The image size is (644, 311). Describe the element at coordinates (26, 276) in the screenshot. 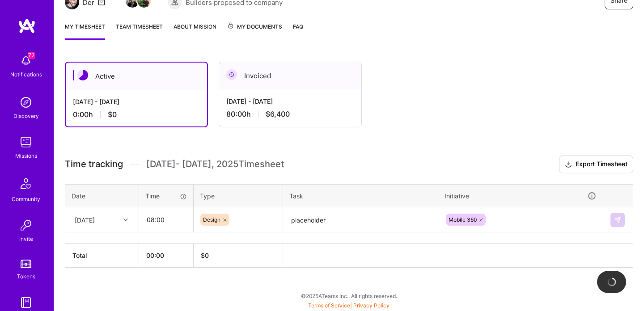

I see `div: Tokens` at that location.